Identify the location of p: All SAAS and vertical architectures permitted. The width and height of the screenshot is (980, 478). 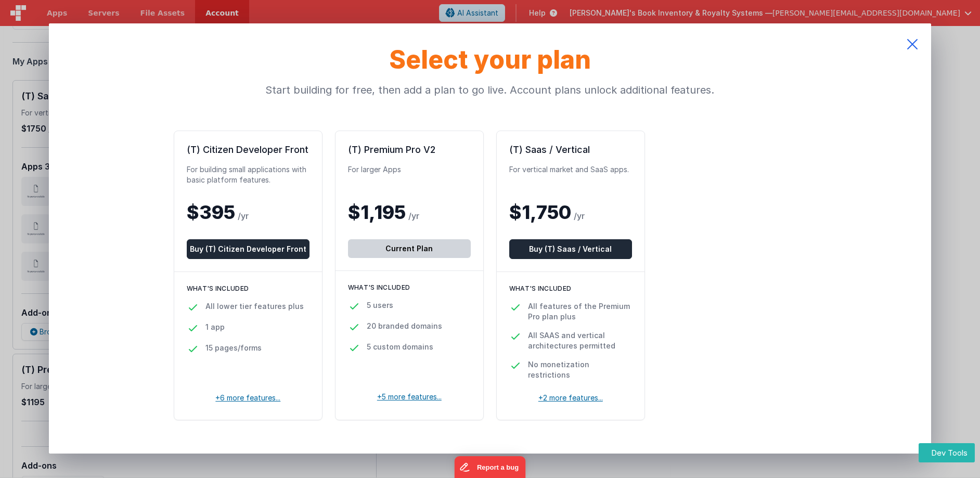
(580, 341).